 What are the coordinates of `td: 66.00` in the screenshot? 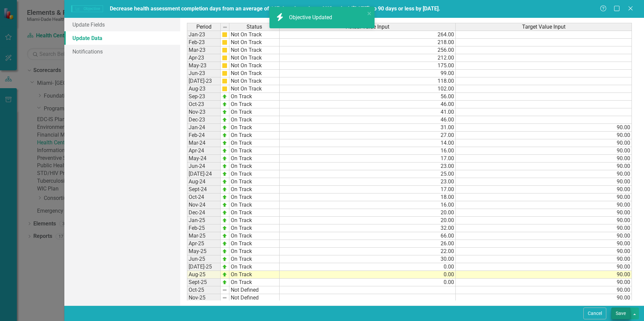 It's located at (367, 236).